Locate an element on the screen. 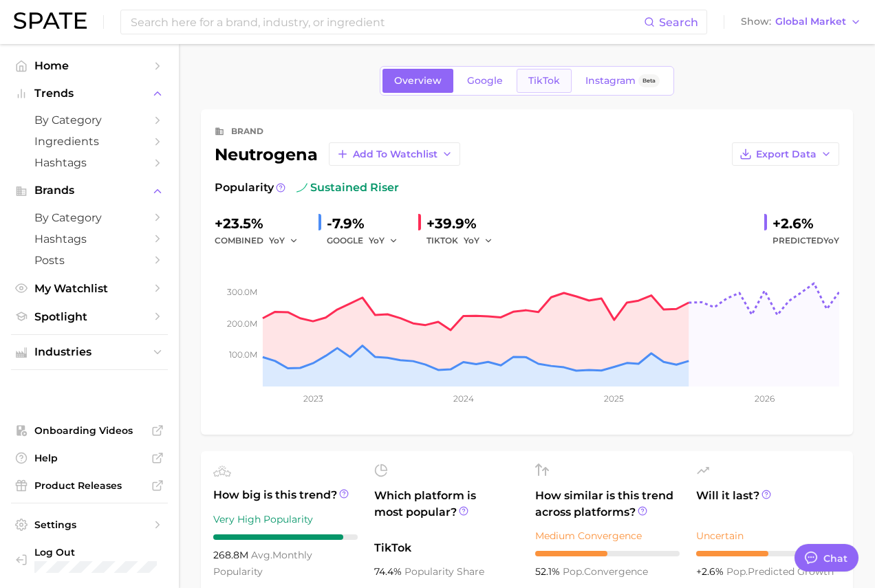  span: Google is located at coordinates (485, 81).